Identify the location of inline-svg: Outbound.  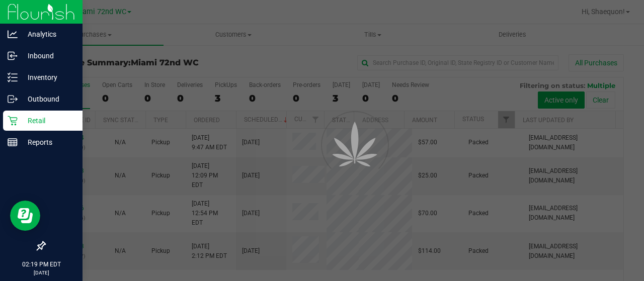
(13, 99).